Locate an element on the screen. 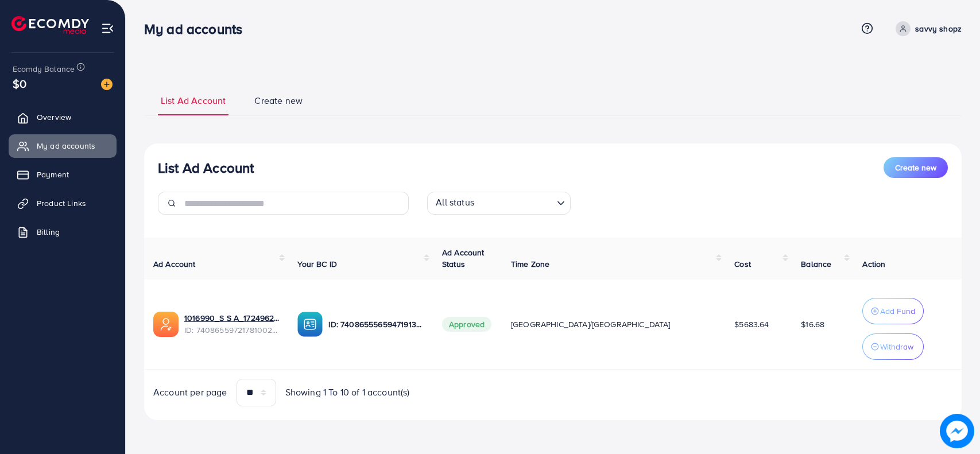 The image size is (980, 454). span: Showing 1 To 10 of 1 account(s) is located at coordinates (348, 392).